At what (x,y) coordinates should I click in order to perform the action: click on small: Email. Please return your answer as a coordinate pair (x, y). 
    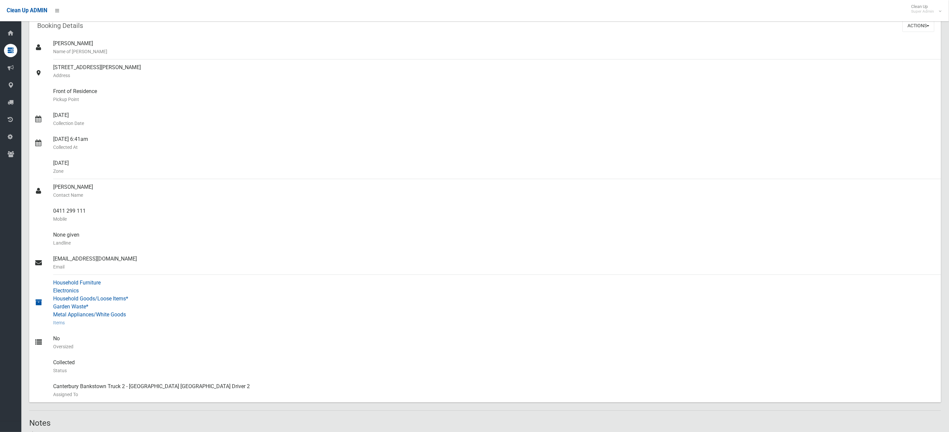
    Looking at the image, I should click on (495, 267).